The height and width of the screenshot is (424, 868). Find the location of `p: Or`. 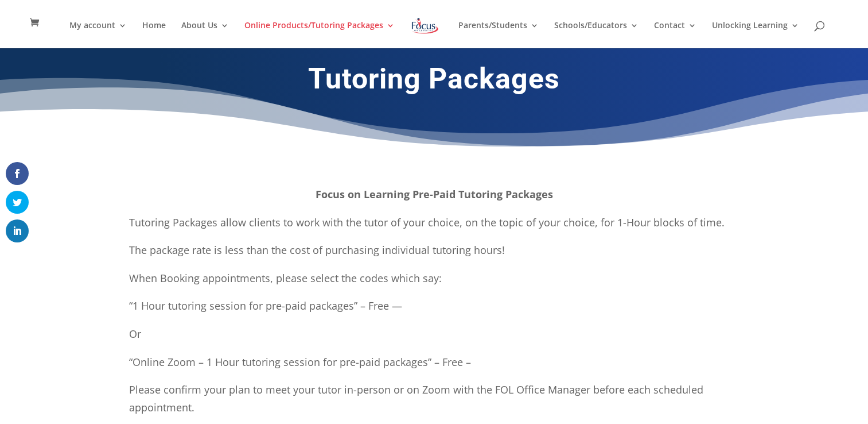

p: Or is located at coordinates (434, 339).